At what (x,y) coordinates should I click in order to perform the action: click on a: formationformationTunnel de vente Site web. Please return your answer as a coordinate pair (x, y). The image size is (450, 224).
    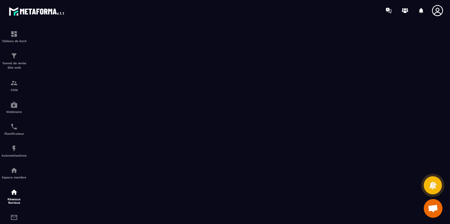
    Looking at the image, I should click on (14, 61).